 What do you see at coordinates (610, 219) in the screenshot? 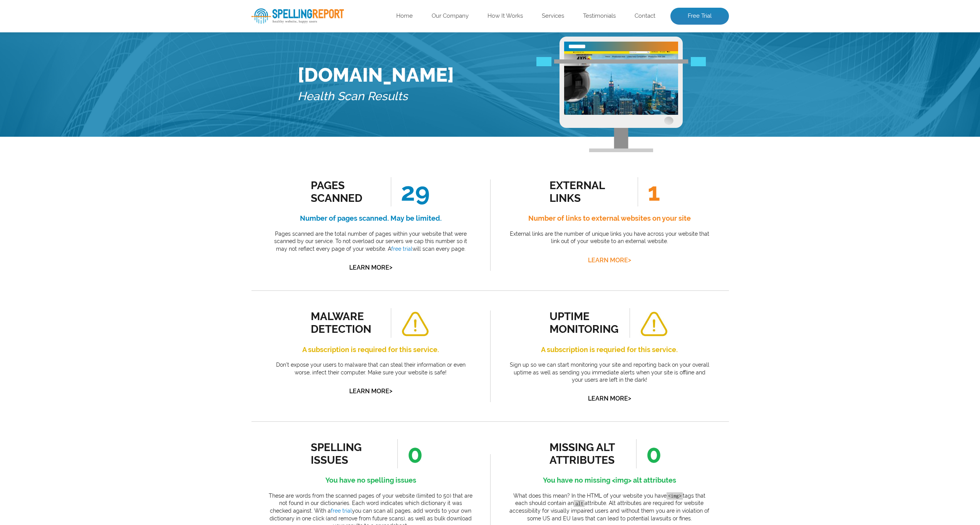
I see `h4: Number of links to external websites on your site` at bounding box center [610, 219].